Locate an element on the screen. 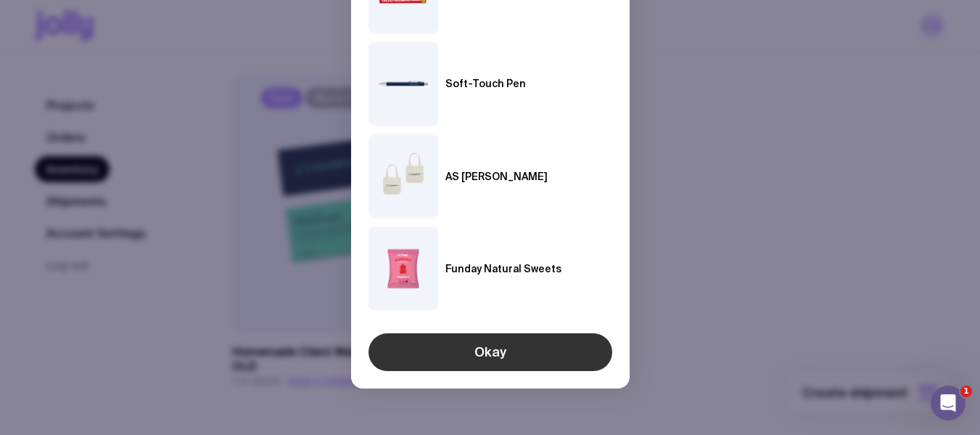  span: 1 is located at coordinates (967, 392).